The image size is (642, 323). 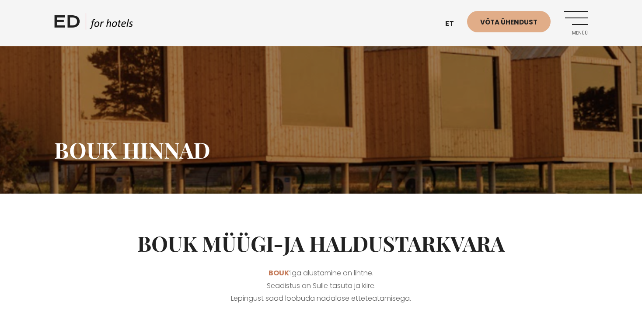 I want to click on h1: BOUK hinnad, so click(x=321, y=150).